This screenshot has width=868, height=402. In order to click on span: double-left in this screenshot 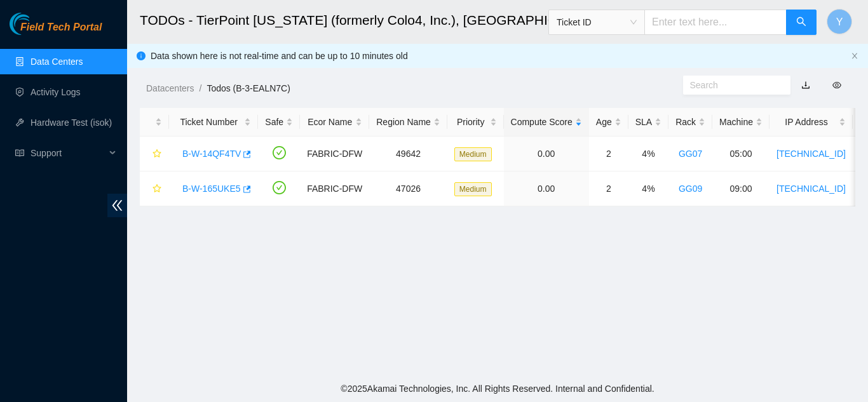, I will do `click(117, 205)`.